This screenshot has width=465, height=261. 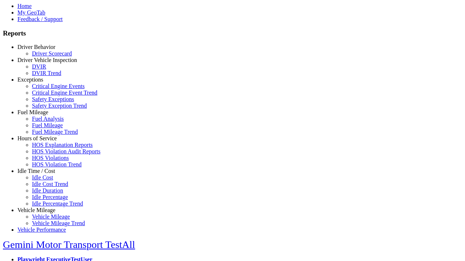 I want to click on a: HOS Violations, so click(x=50, y=158).